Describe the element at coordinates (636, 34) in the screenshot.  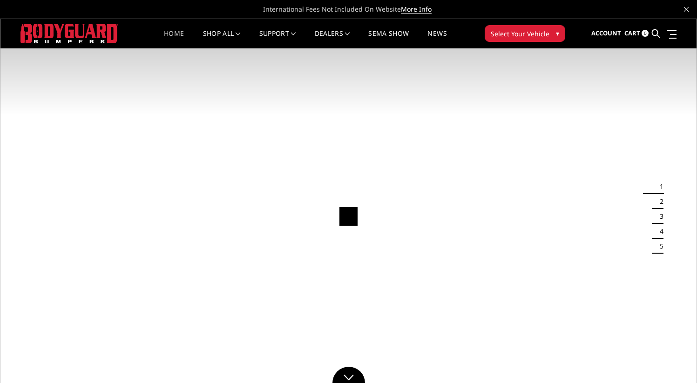
I see `a: Cart 0` at that location.